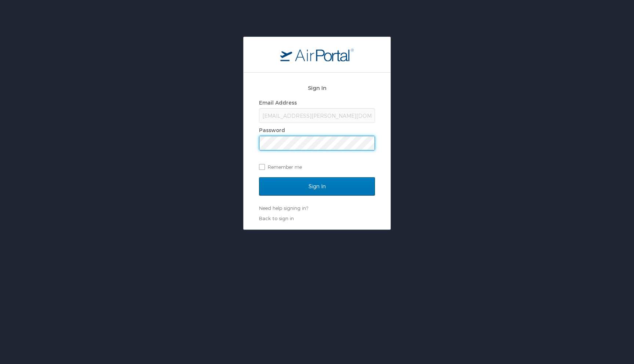  What do you see at coordinates (277, 219) in the screenshot?
I see `a: Back to sign in` at bounding box center [277, 219].